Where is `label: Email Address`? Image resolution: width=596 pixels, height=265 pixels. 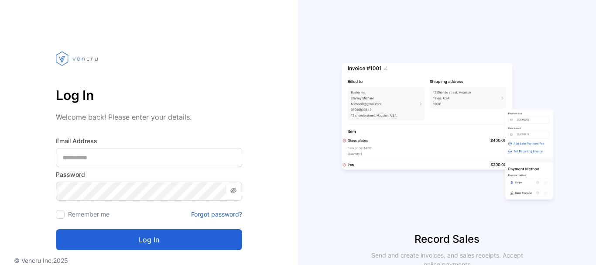 label: Email Address is located at coordinates (149, 140).